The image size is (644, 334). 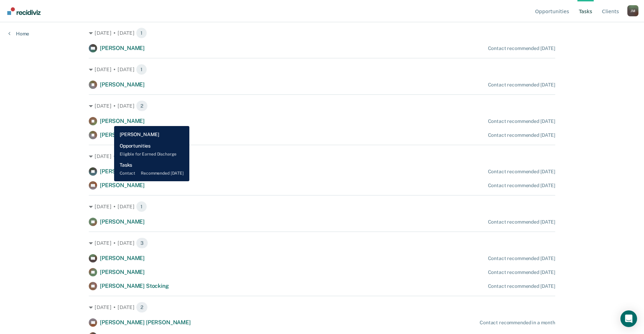 I want to click on div: Contact recommended in a month, so click(x=517, y=322).